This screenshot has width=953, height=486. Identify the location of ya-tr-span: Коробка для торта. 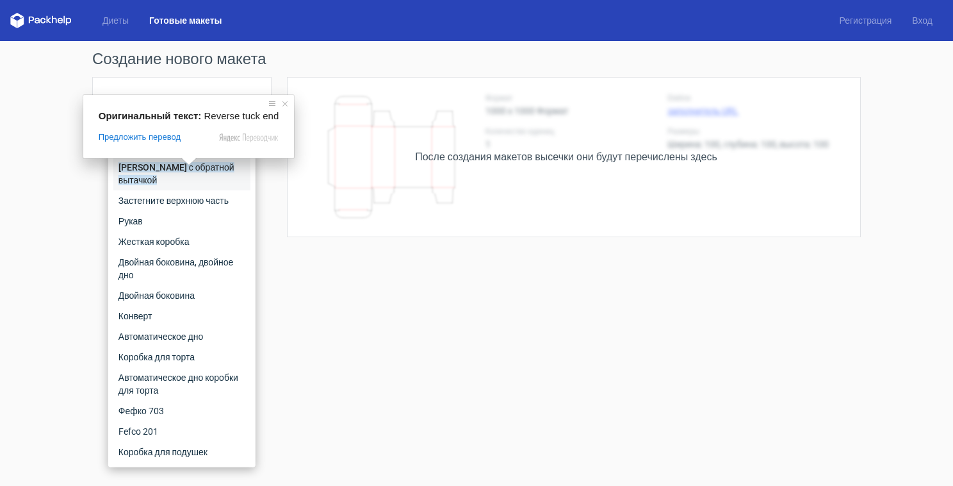
(156, 357).